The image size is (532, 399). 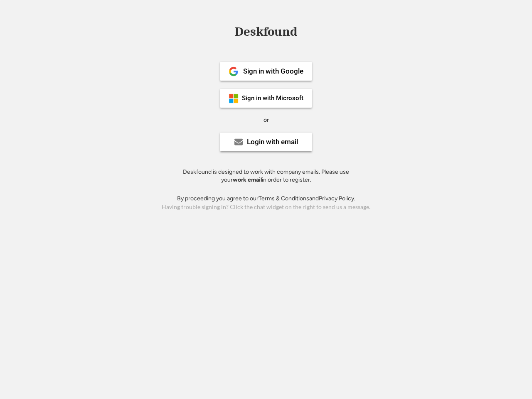 What do you see at coordinates (266, 199) in the screenshot?
I see `div: By proceeding you agree to our and` at bounding box center [266, 199].